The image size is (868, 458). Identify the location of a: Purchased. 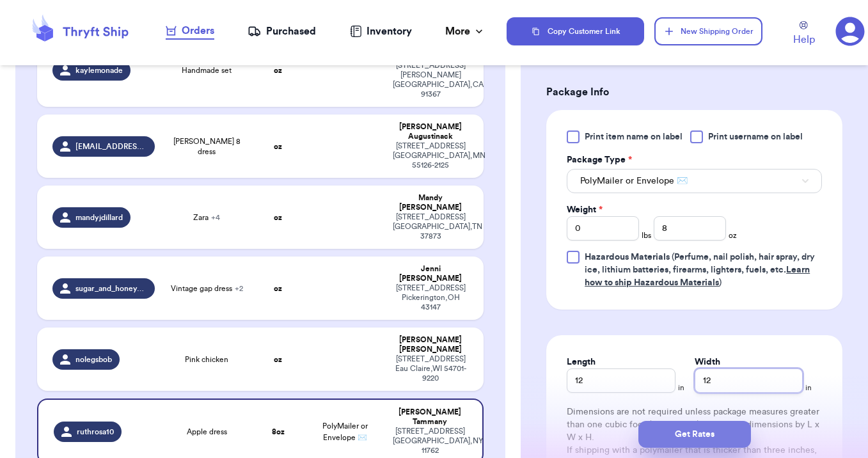
(281, 32).